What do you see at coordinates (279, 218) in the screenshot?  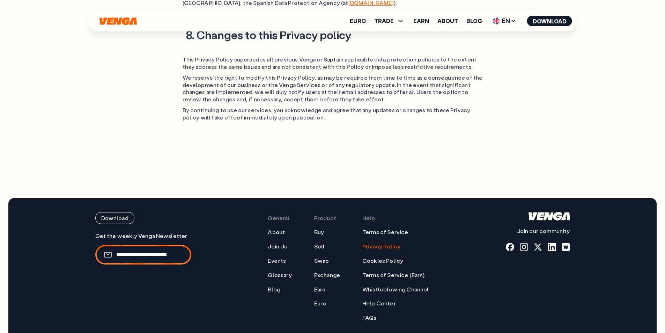 I see `span: General` at bounding box center [279, 218].